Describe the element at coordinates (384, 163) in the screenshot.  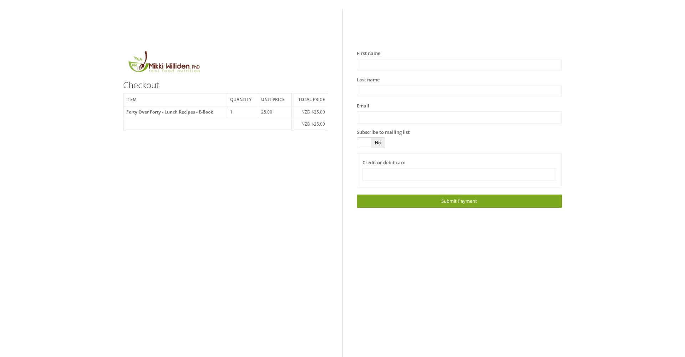
I see `label: Credit or debit card` at that location.